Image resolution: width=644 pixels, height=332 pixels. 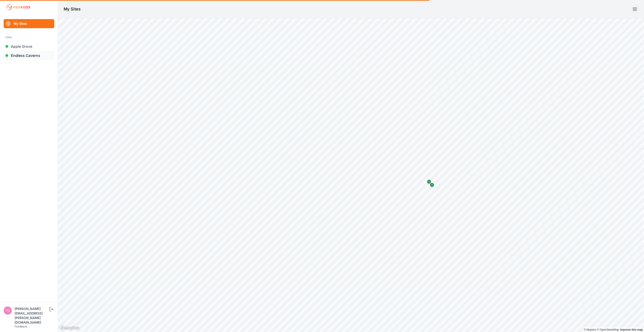 What do you see at coordinates (18, 7) in the screenshot?
I see `img: Nevados` at bounding box center [18, 7].